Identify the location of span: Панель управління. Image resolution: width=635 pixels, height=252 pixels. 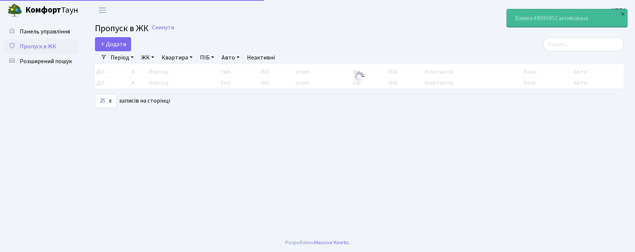
(45, 32).